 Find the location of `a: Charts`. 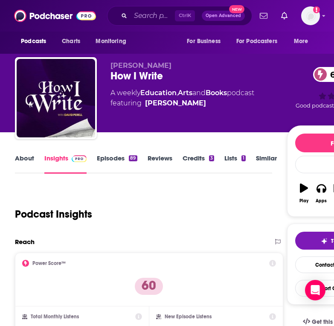

a: Charts is located at coordinates (71, 41).